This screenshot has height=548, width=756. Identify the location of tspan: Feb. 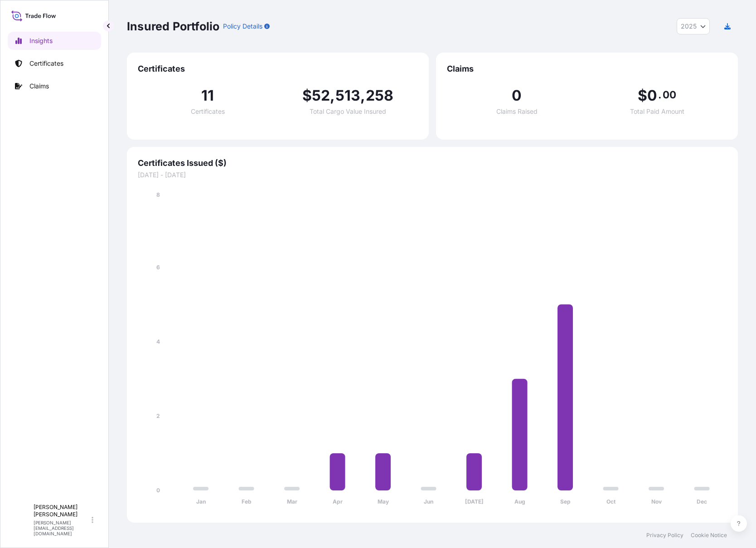
(247, 501).